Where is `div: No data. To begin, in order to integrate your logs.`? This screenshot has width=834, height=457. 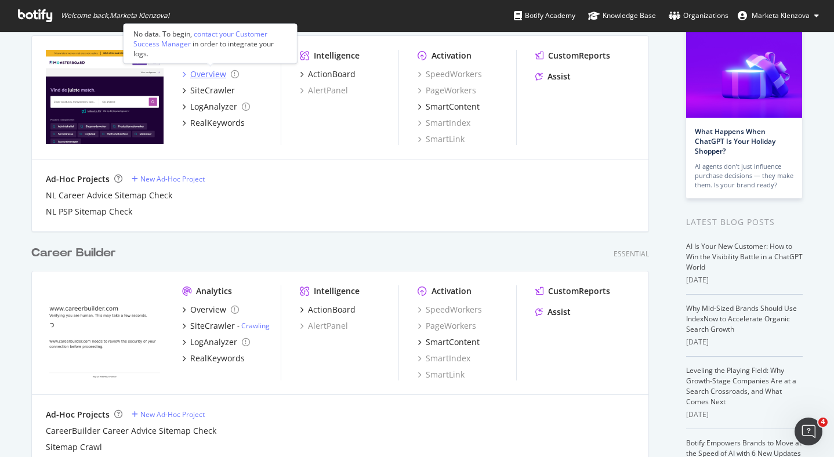 div: No data. To begin, in order to integrate your logs. is located at coordinates (210, 43).